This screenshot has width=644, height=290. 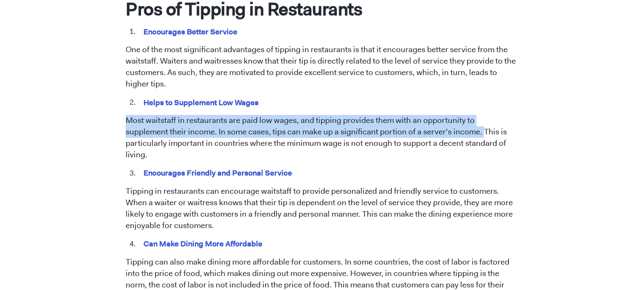 What do you see at coordinates (322, 138) in the screenshot?
I see `p: Most waitstaff in restaurants are paid low wages, and tipping provides them with an opportunity t...` at bounding box center [322, 138].